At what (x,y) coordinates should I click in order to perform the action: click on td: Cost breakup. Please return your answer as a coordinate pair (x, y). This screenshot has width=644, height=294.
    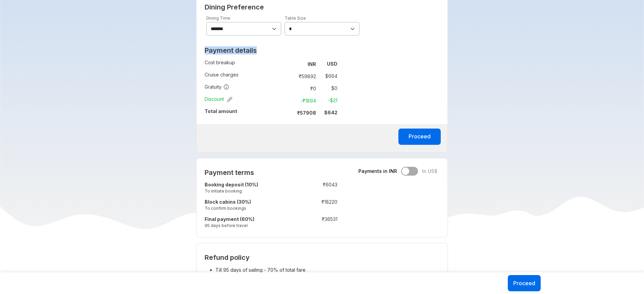
    Looking at the image, I should click on (246, 64).